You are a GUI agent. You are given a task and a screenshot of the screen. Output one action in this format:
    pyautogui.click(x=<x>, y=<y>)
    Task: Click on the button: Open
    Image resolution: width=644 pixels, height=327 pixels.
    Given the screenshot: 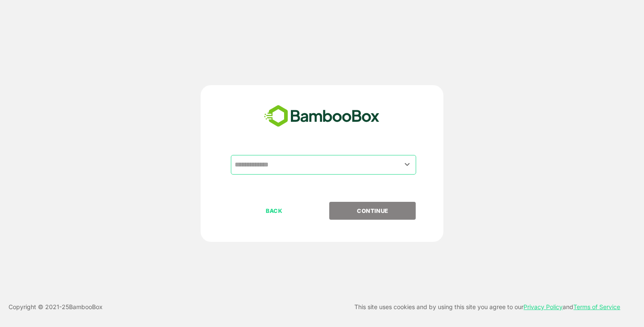 What is the action you would take?
    pyautogui.click(x=407, y=164)
    